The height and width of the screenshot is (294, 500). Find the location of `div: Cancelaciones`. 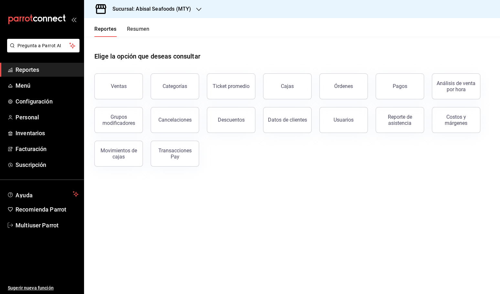

div: Cancelaciones is located at coordinates (175, 120).